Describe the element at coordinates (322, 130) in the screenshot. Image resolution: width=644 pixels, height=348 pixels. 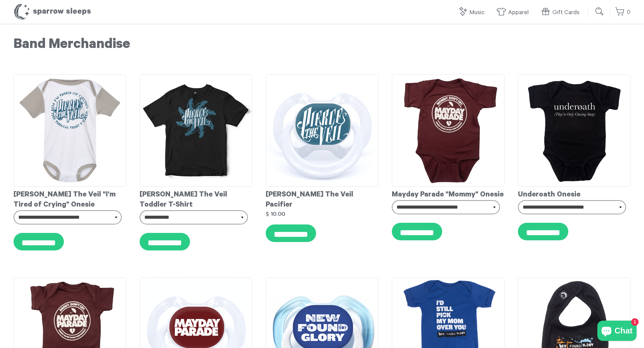
I see `img: PierceTheVeilPacifier_grande.jpg` at that location.